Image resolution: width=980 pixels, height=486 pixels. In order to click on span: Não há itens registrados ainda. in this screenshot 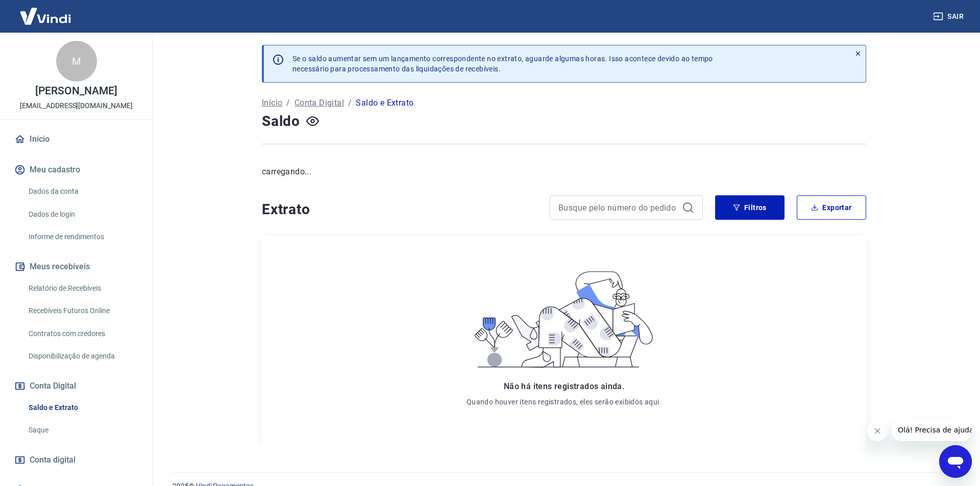, I will do `click(564, 387)`.